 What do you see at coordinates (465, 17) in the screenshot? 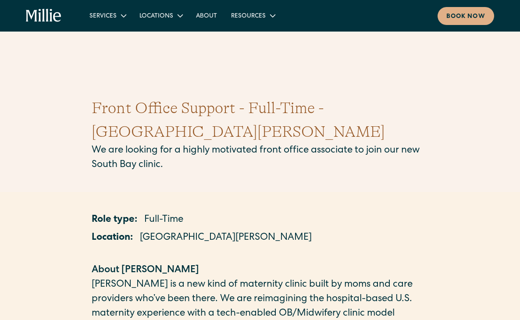
I see `div: Book now` at bounding box center [465, 17].